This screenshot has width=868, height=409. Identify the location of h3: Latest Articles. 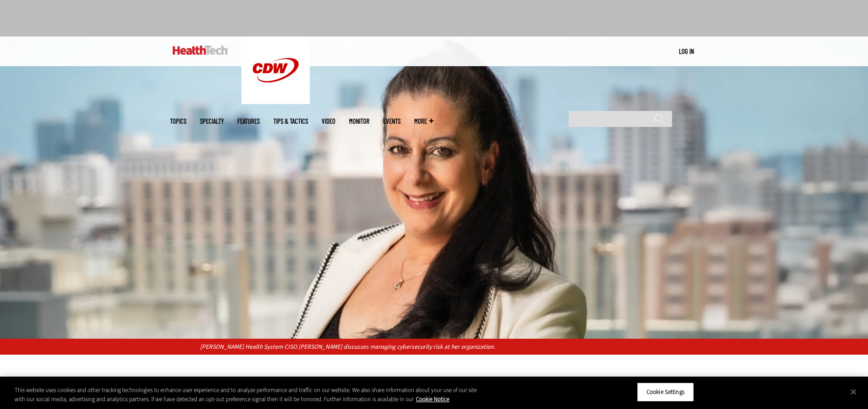
(607, 380).